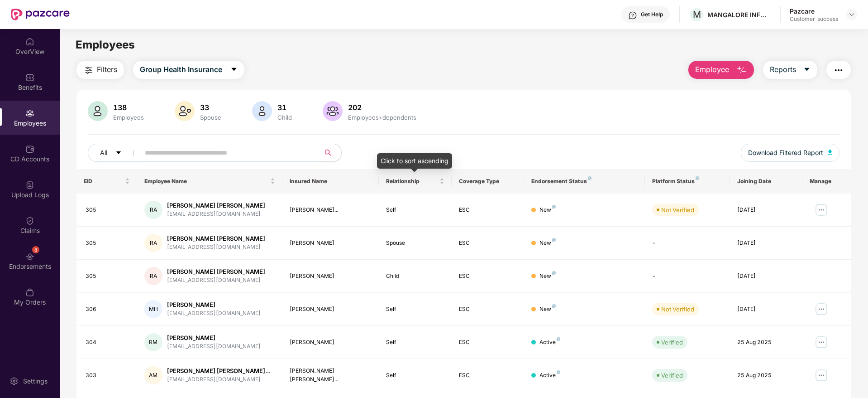  Describe the element at coordinates (30, 292) in the screenshot. I see `img: svg+xml;base64,PHN2ZyBpZD0iTXlfT3JkZXJzIiBkYXRhLW5hbWU9Ik15IE9yZGVycyIgeG1sbnM9Imh0dHA6Ly93d3cudz...` at that location.